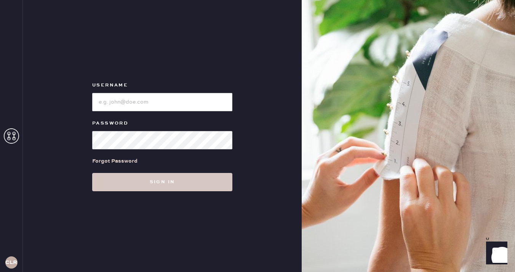  Describe the element at coordinates (162, 123) in the screenshot. I see `label: Password` at that location.